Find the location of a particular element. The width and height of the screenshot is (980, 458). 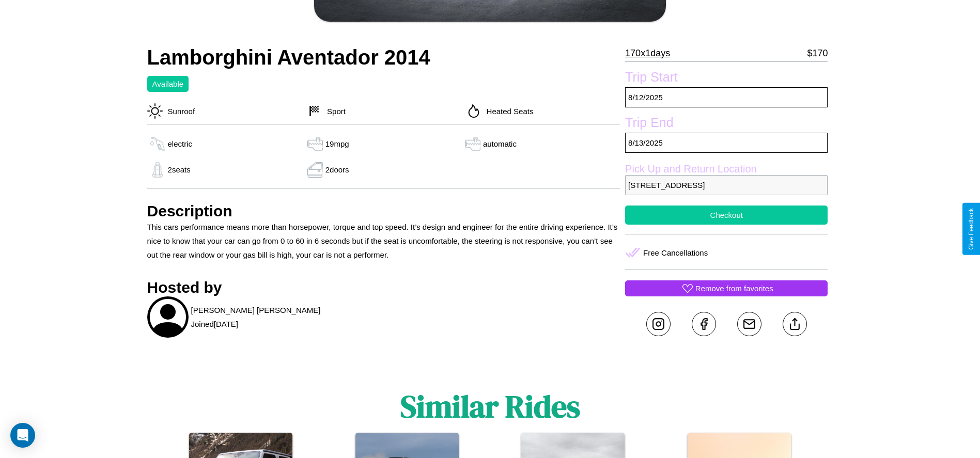

p: Free Cancellations is located at coordinates (675, 253).